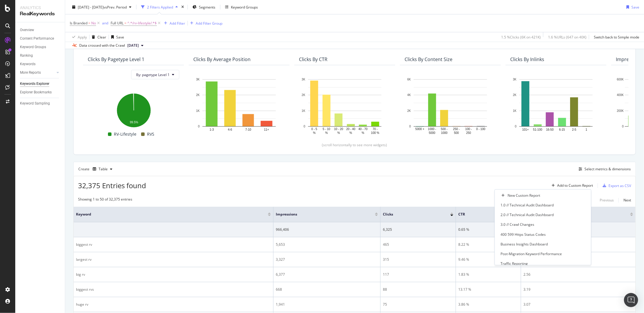  What do you see at coordinates (327, 260) in the screenshot?
I see `div: 3,327` at bounding box center [327, 260].